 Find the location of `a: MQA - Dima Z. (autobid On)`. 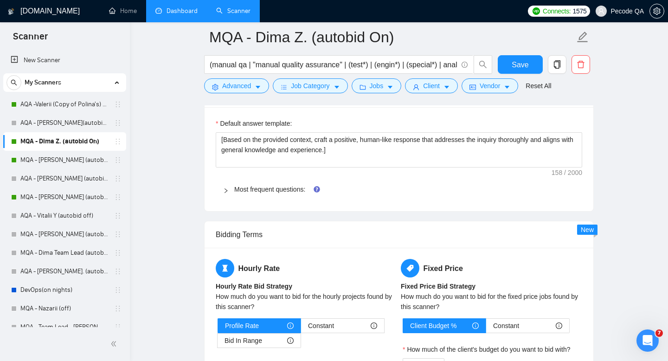

a: MQA - Dima Z. (autobid On) is located at coordinates (65, 142).